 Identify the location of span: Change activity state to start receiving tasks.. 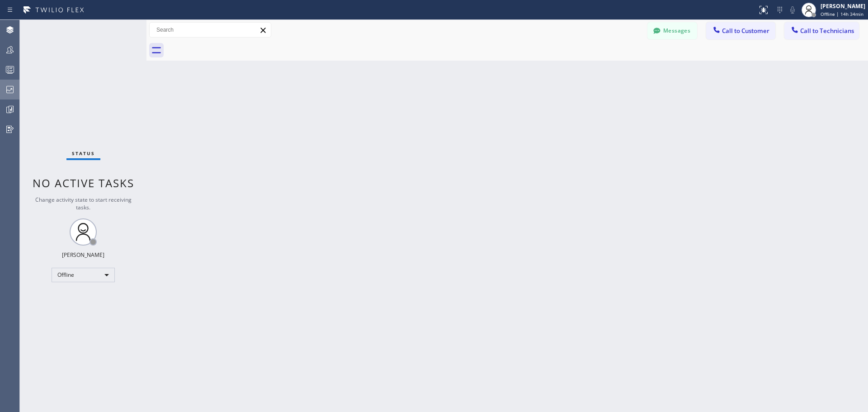
(83, 204).